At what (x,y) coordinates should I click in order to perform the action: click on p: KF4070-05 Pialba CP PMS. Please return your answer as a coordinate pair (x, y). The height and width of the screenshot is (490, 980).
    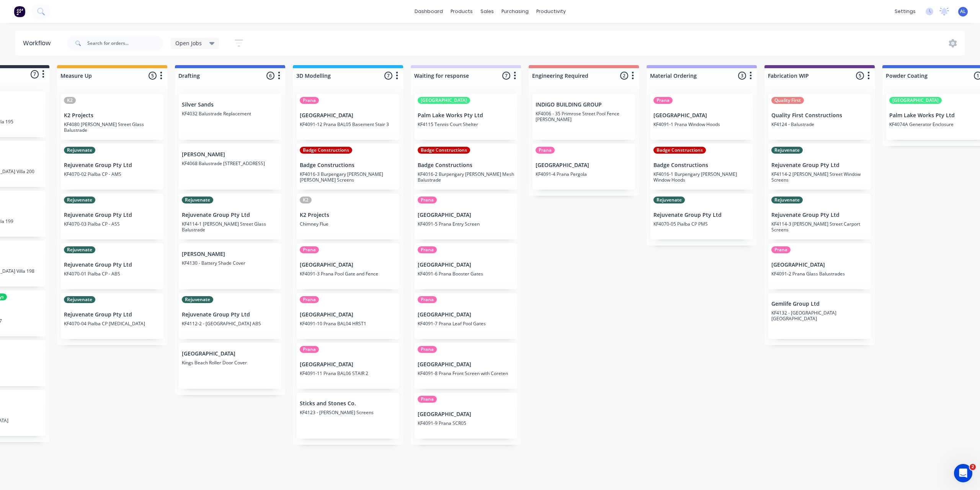
    Looking at the image, I should click on (702, 224).